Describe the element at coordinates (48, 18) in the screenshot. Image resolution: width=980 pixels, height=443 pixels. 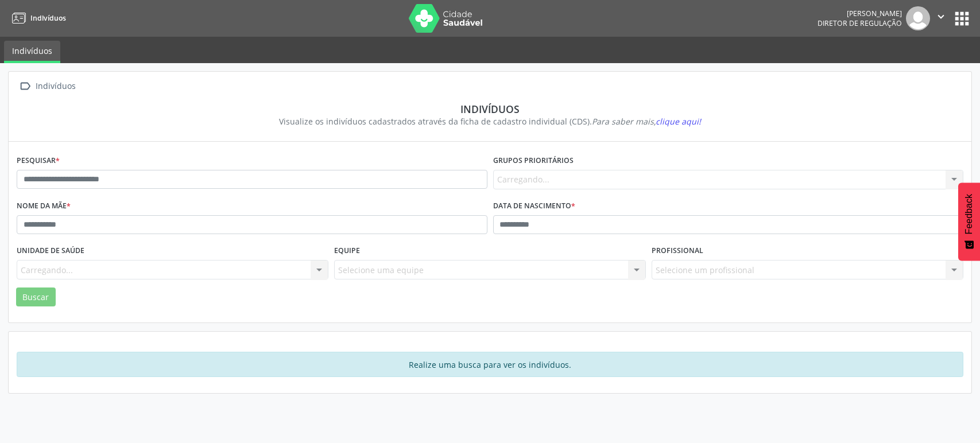
I see `span: Indivíduos` at that location.